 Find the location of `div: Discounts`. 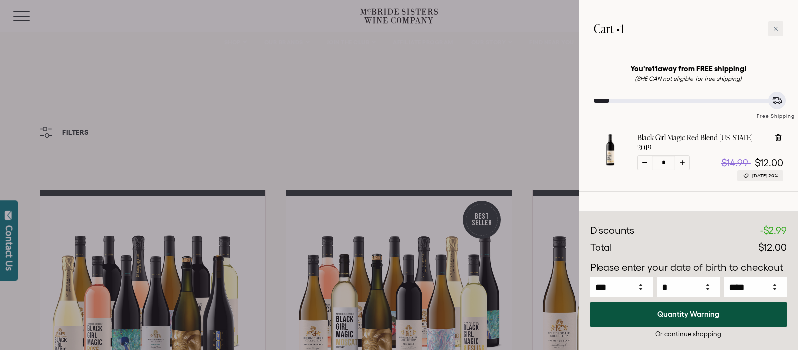

div: Discounts is located at coordinates (612, 231).